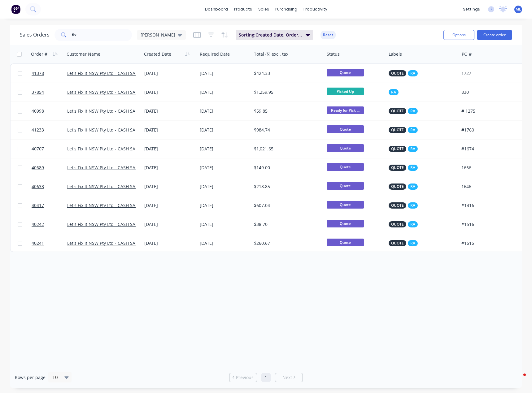 Image resolution: width=532 pixels, height=393 pixels. What do you see at coordinates (49, 206) in the screenshot?
I see `a: 40417` at bounding box center [49, 206].